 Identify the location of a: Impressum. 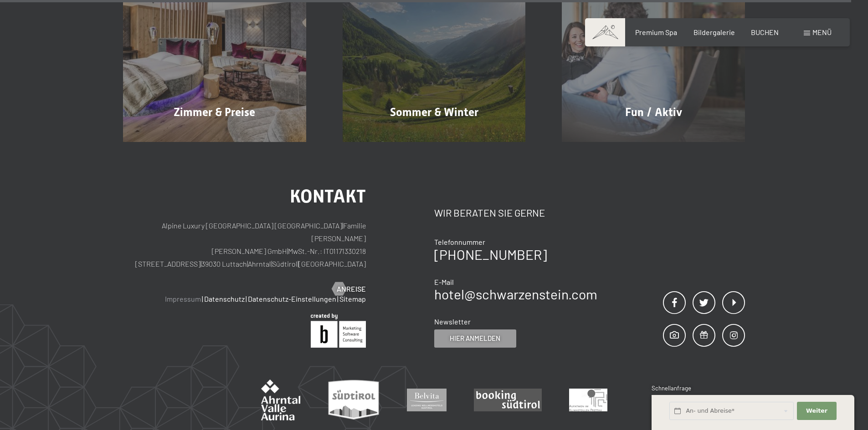
(183, 299).